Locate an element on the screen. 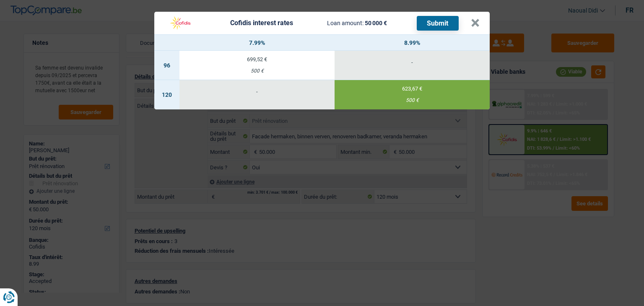 The height and width of the screenshot is (306, 644). td: 120 is located at coordinates (167, 95).